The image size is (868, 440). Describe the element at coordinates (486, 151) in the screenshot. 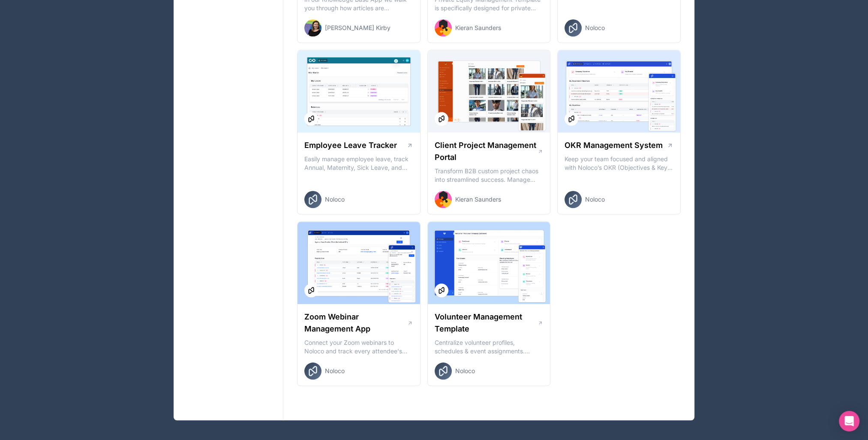

I see `h1: Client Project Management Portal` at that location.